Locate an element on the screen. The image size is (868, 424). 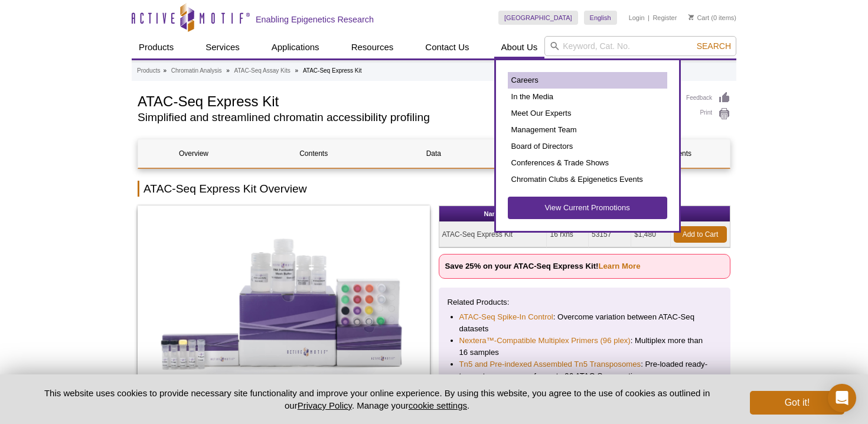
a: Overview is located at coordinates (194, 154).